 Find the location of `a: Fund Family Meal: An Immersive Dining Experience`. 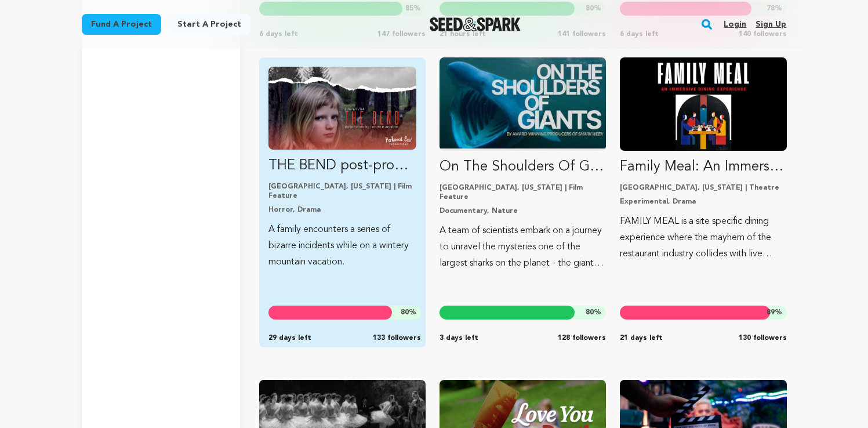

a: Fund Family Meal: An Immersive Dining Experience is located at coordinates (703, 159).